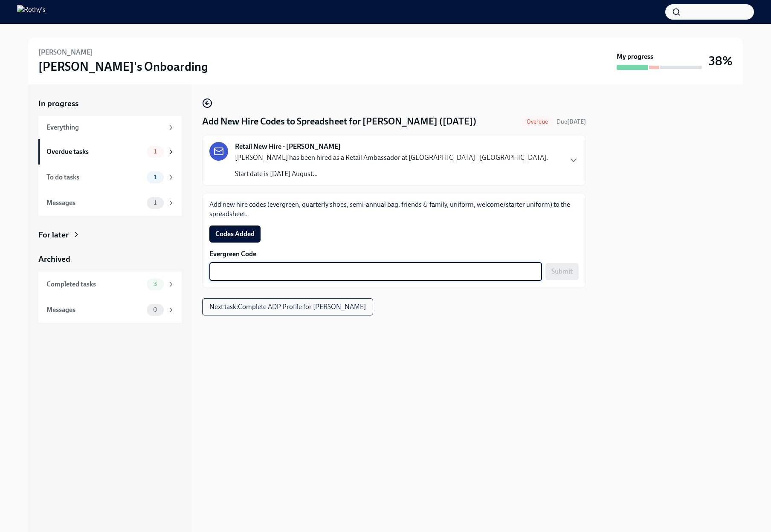  What do you see at coordinates (110, 259) in the screenshot?
I see `a: Archived` at bounding box center [110, 259].